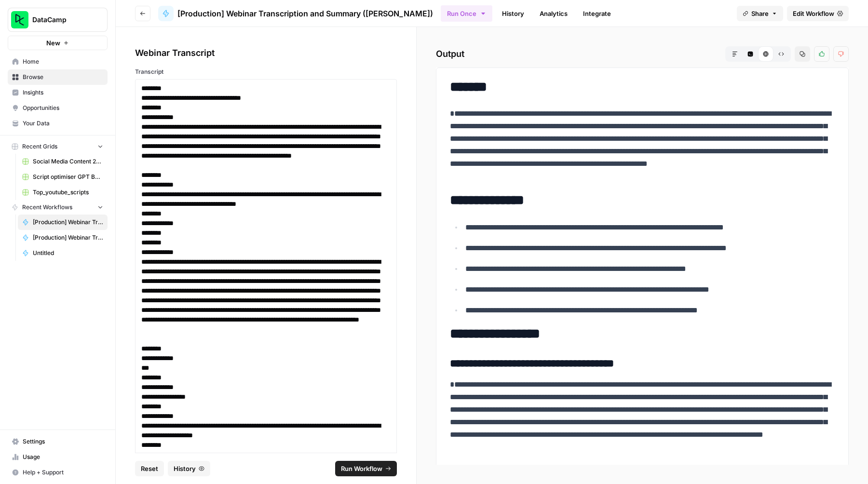 This screenshot has height=484, width=868. I want to click on span: Top_youtube_scripts, so click(68, 193).